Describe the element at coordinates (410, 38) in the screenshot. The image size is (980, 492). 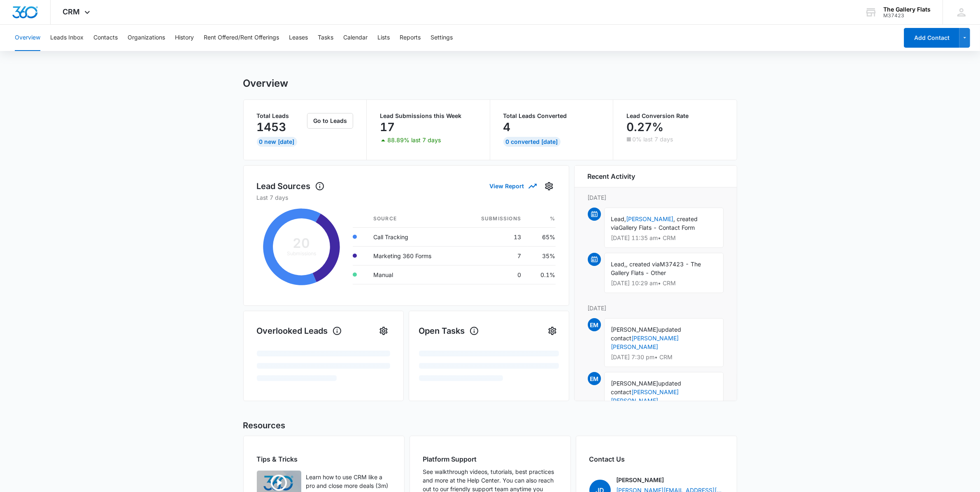
I see `button: Reports` at that location.